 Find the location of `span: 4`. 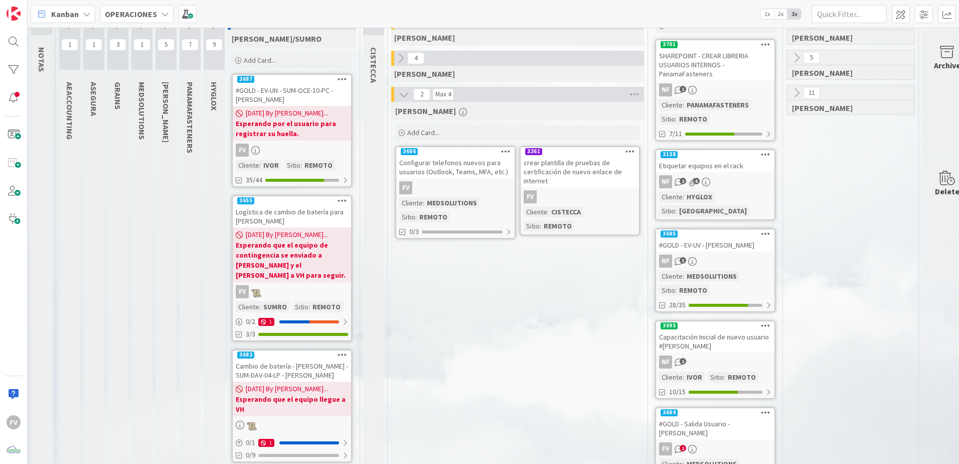

span: 4 is located at coordinates (416, 58).